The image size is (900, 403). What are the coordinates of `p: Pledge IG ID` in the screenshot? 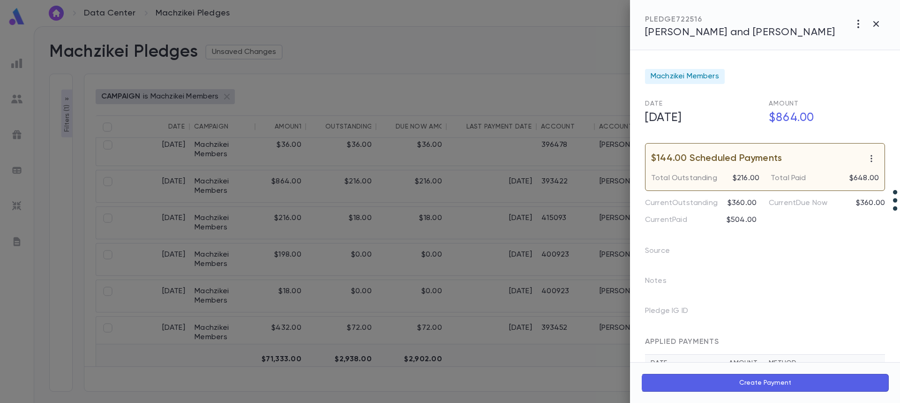 It's located at (674, 313).